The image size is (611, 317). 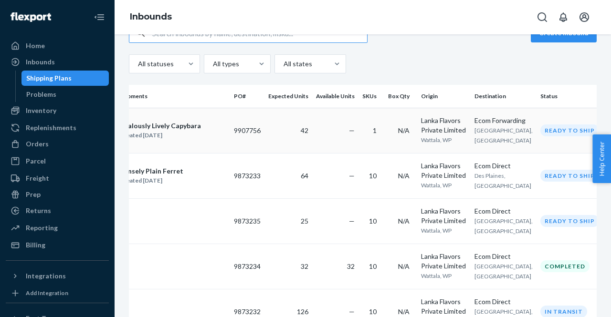 I want to click on button: Close Navigation, so click(x=99, y=17).